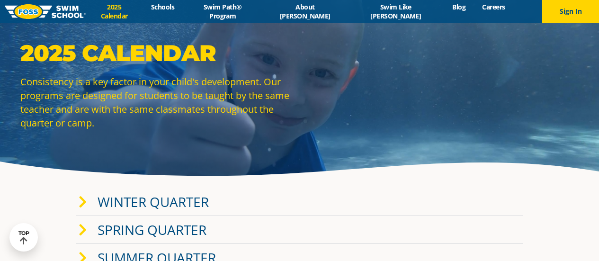 The image size is (599, 261). Describe the element at coordinates (153, 202) in the screenshot. I see `a: Winter Quarter` at that location.